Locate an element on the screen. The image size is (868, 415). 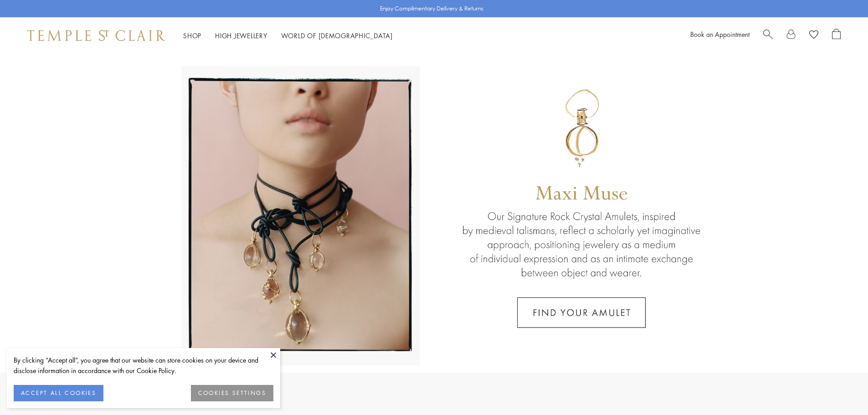
div: By clicking “Accept all”, you agree that our website can store cookies on your device and disclos... is located at coordinates (144, 365).